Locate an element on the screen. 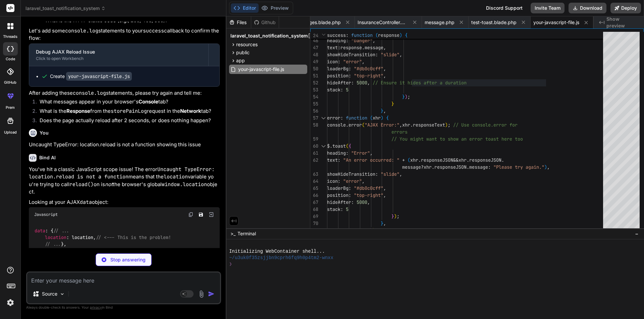 The image size is (644, 319). div: 57 is located at coordinates (314, 118).